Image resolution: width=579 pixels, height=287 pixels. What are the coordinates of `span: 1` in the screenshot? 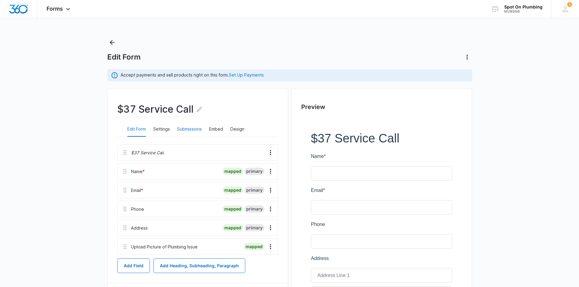 It's located at (570, 5).